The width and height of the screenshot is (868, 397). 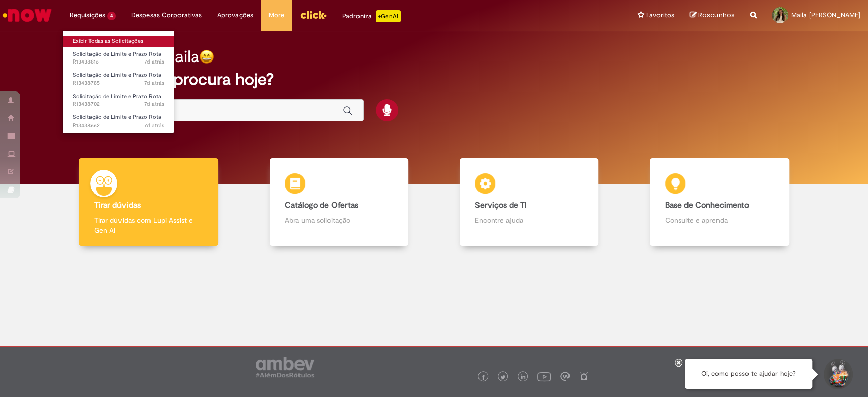 I want to click on b: Base de Conhecimento, so click(x=707, y=206).